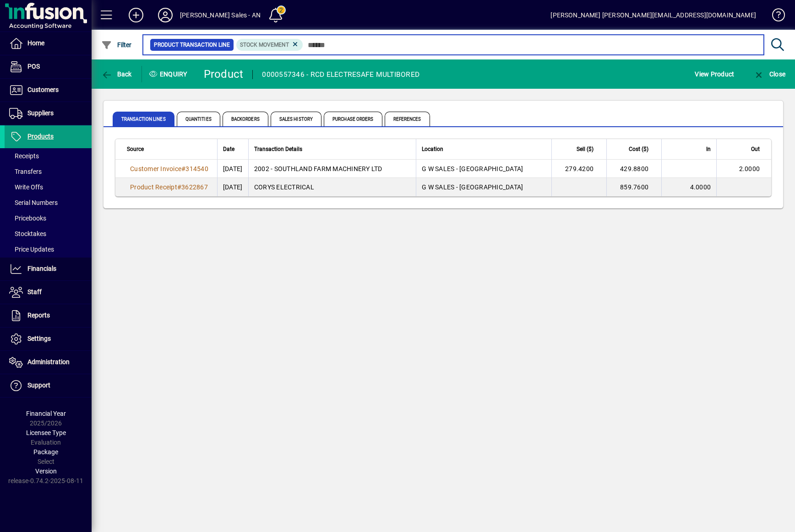 This screenshot has width=795, height=532. What do you see at coordinates (198, 119) in the screenshot?
I see `span: Quantities` at bounding box center [198, 119].